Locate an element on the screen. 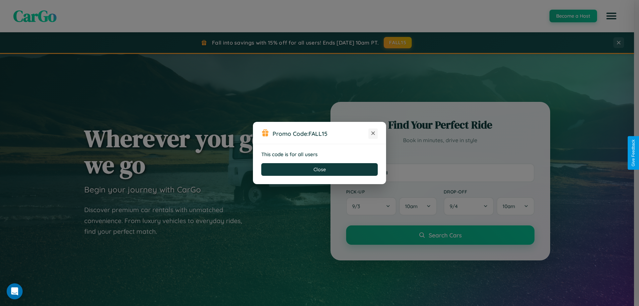  button: Close is located at coordinates (319, 169).